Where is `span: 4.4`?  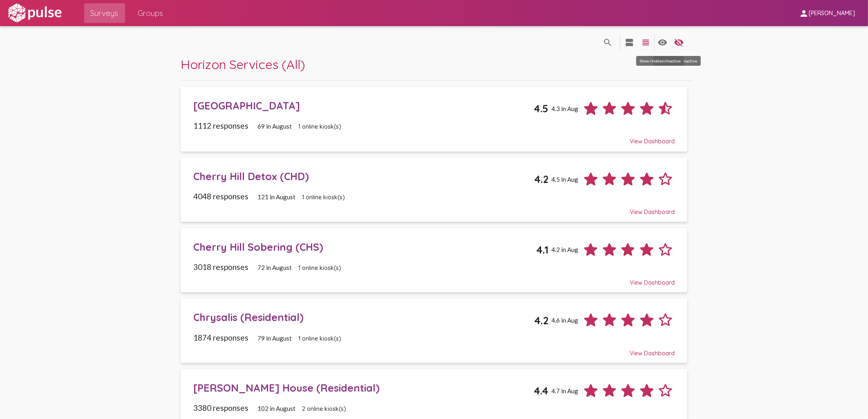
span: 4.4 is located at coordinates (541, 390).